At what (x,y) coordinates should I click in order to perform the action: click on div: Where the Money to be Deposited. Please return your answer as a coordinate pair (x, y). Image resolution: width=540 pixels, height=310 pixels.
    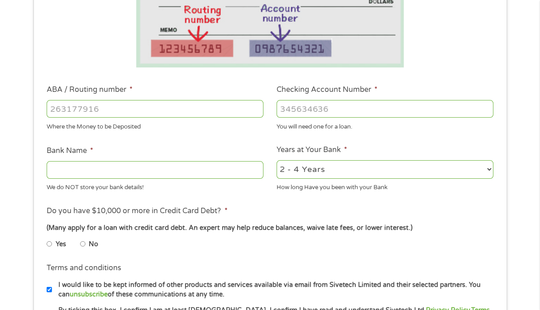
    Looking at the image, I should click on (155, 125).